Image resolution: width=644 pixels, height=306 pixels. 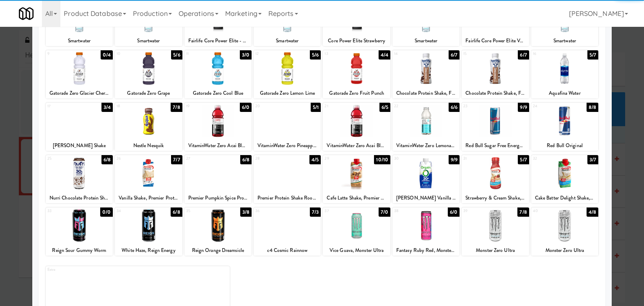 What do you see at coordinates (271, 211) in the screenshot?
I see `div: 36` at bounding box center [271, 211].